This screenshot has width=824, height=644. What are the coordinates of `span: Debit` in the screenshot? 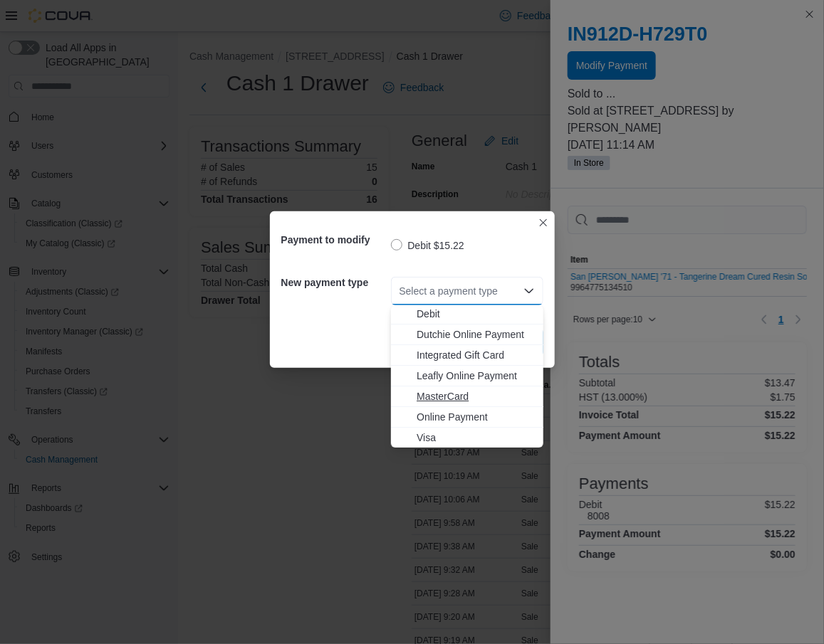 It's located at (476, 314).